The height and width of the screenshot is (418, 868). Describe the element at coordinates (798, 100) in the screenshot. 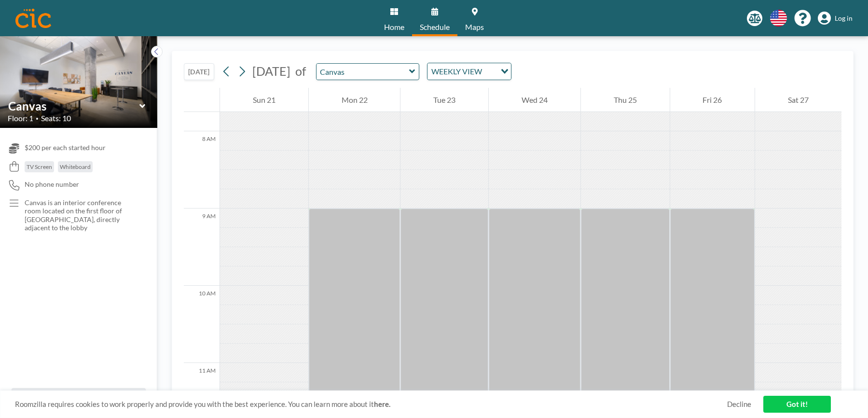

I see `div: Sat 27` at that location.